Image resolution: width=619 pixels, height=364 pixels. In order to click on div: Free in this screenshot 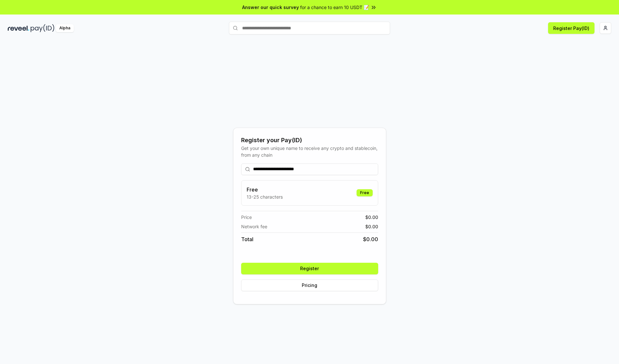, I will do `click(364, 192)`.